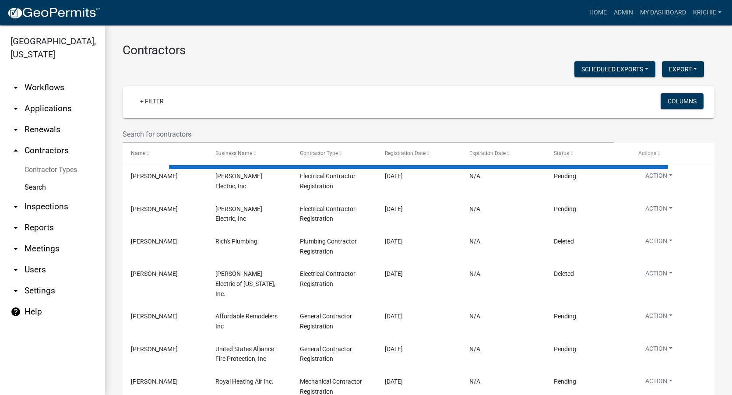 The height and width of the screenshot is (395, 732). What do you see at coordinates (663, 13) in the screenshot?
I see `a: My Dashboard` at bounding box center [663, 13].